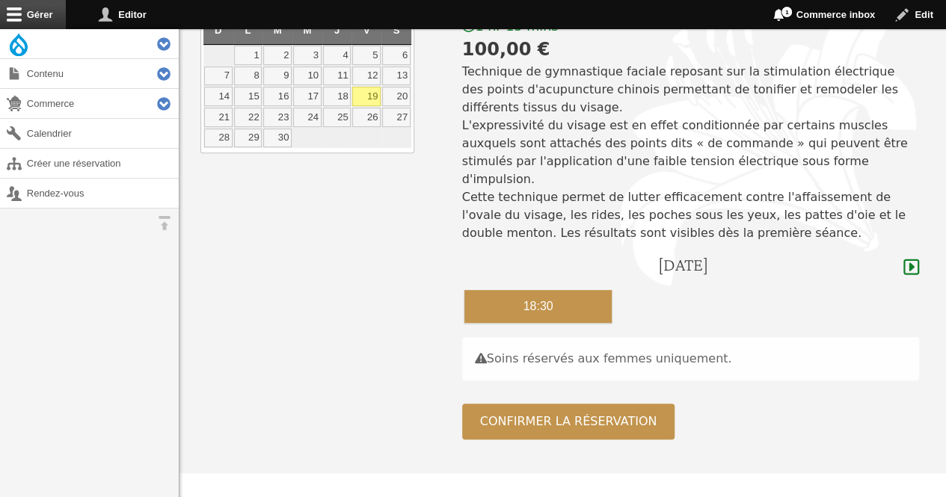 Image resolution: width=946 pixels, height=497 pixels. Describe the element at coordinates (278, 30) in the screenshot. I see `span: Mardi` at that location.